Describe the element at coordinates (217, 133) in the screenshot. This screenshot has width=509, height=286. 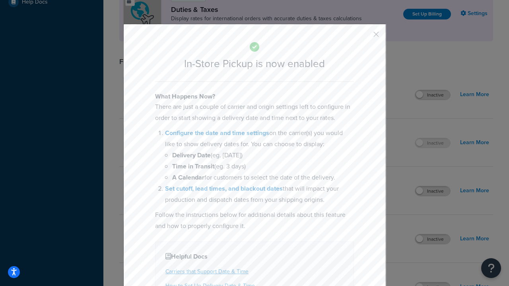
I see `a: Configure the date and time settings` at that location.